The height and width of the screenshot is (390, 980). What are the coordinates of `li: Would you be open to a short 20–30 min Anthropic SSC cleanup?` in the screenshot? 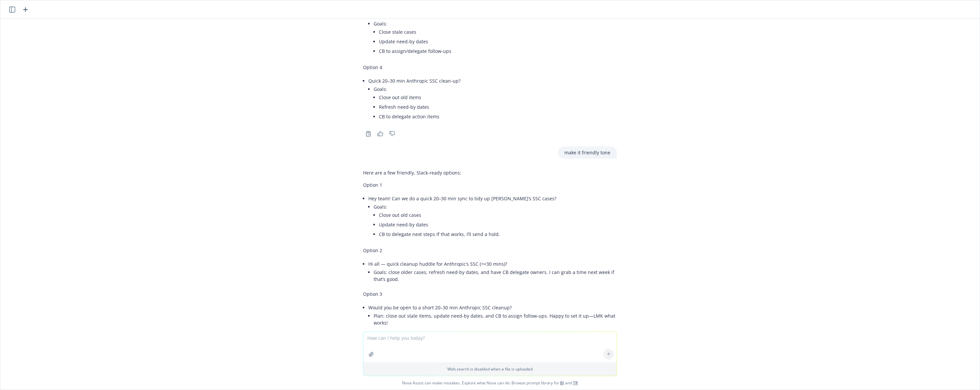 It's located at (493, 316).